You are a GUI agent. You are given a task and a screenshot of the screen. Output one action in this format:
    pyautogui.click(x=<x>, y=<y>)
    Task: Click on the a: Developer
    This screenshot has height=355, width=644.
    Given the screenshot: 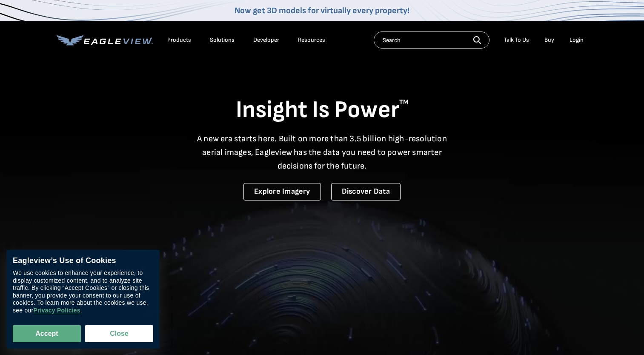 What is the action you would take?
    pyautogui.click(x=266, y=40)
    